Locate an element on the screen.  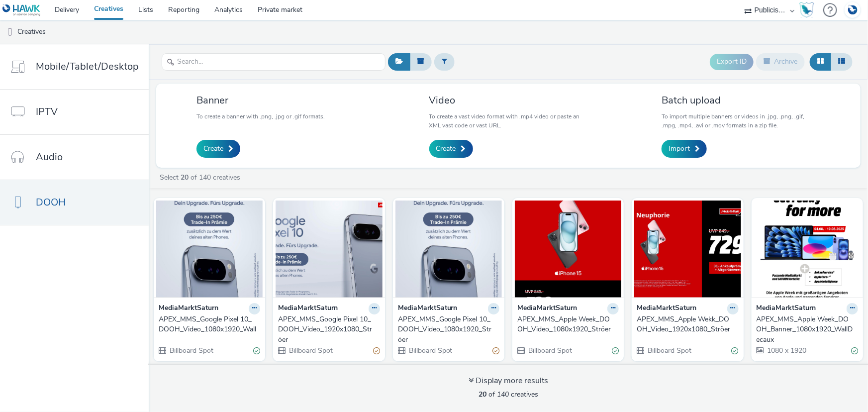
div: APEX_MMS_Apple Week_DOOH_Banner_1080x1920_WallDecaux is located at coordinates (806, 330).